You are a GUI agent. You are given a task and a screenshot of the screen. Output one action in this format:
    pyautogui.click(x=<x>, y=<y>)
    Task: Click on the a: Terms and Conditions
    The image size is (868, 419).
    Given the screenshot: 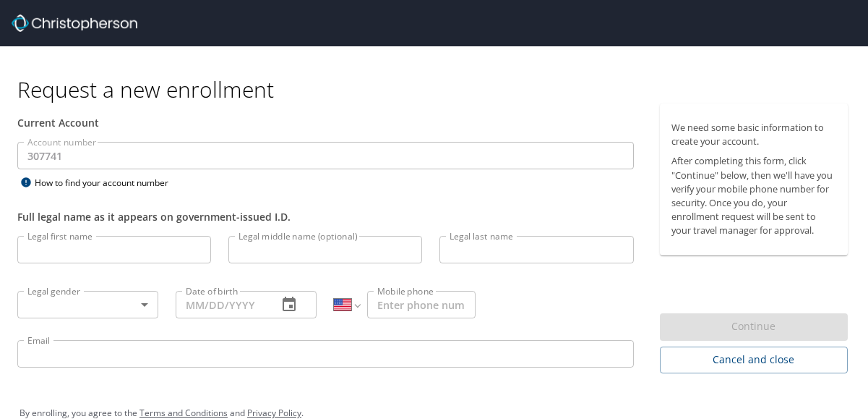 What is the action you would take?
    pyautogui.click(x=184, y=412)
    